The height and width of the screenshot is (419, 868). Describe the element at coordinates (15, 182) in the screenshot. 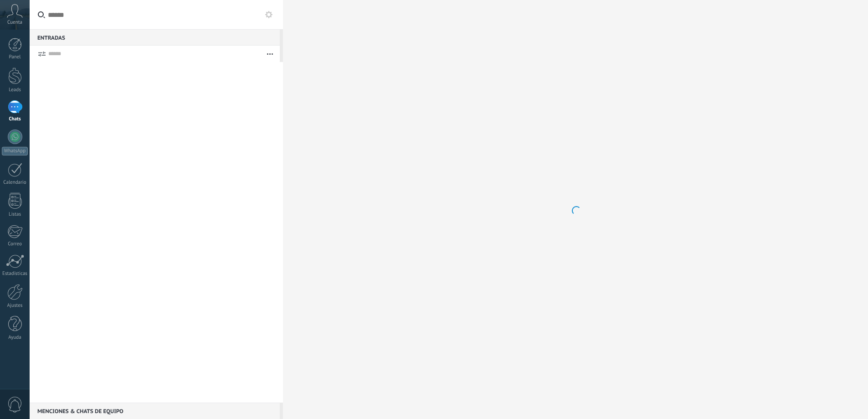

I see `div: Calendario` at that location.